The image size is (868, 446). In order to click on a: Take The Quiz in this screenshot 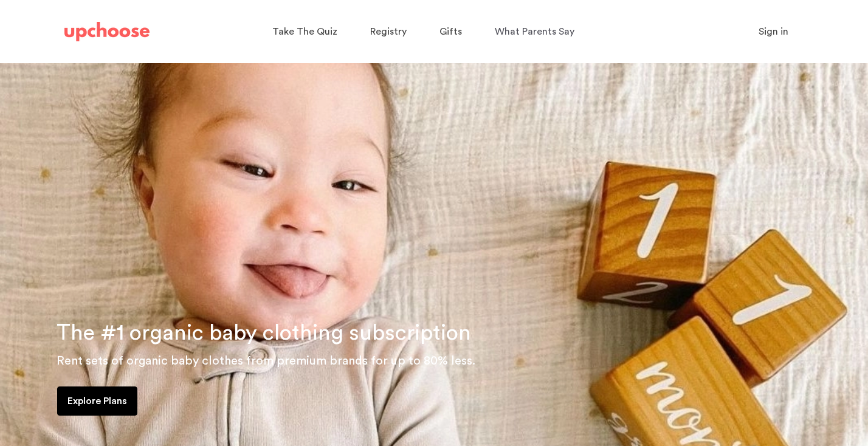, I will do `click(306, 31)`.